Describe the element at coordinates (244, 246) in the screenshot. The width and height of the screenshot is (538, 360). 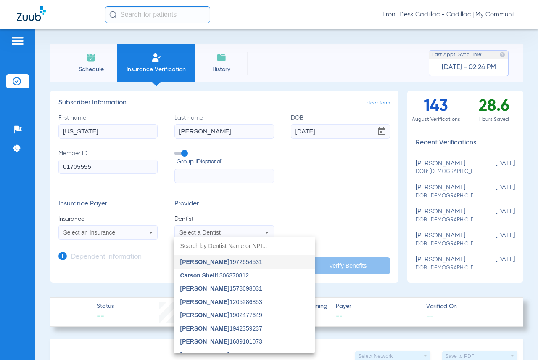
I see `input: dropdown search` at that location.